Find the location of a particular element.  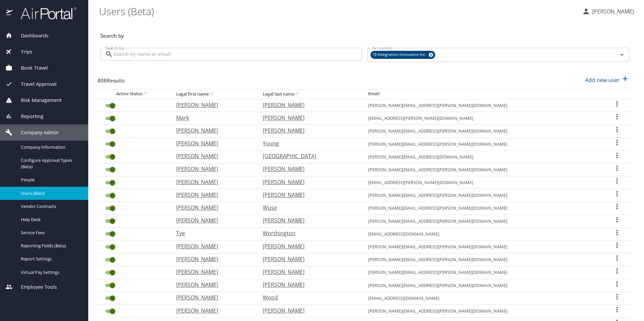

span: Reporting is located at coordinates (28, 117).